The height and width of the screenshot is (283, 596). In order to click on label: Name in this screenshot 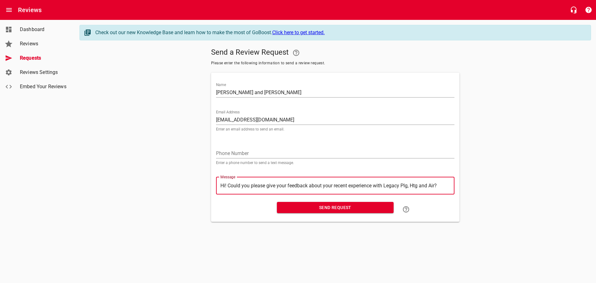, I will do `click(221, 85)`.